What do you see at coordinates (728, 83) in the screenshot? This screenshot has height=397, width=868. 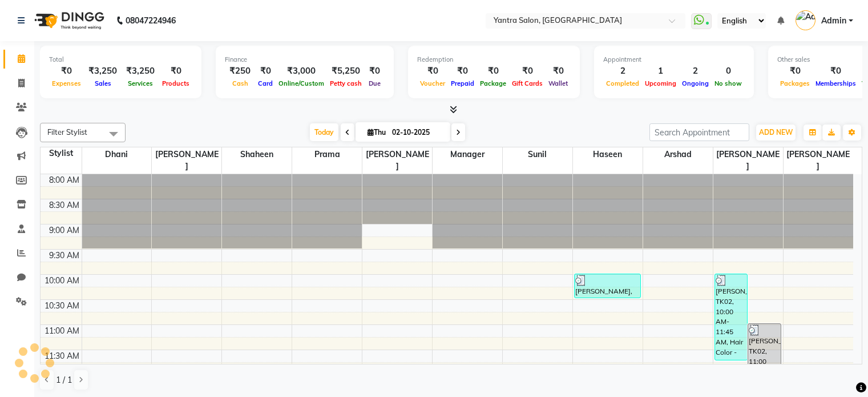 I see `span: No show` at bounding box center [728, 83].